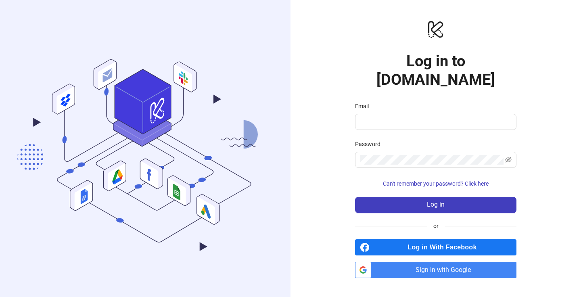 Image resolution: width=581 pixels, height=297 pixels. Describe the element at coordinates (435, 122) in the screenshot. I see `input: Email` at that location.